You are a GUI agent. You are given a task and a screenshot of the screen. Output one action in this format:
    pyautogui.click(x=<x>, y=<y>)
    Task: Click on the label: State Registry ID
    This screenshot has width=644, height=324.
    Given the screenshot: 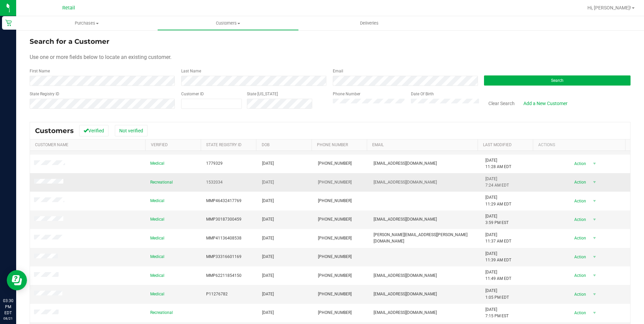 What is the action you would take?
    pyautogui.click(x=44, y=94)
    